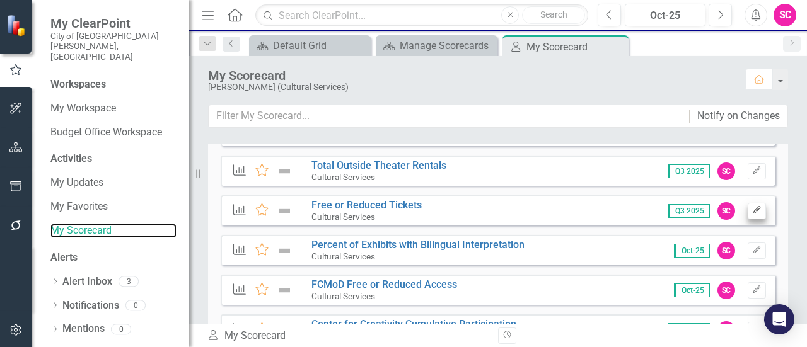  I want to click on button: Search, so click(554, 15).